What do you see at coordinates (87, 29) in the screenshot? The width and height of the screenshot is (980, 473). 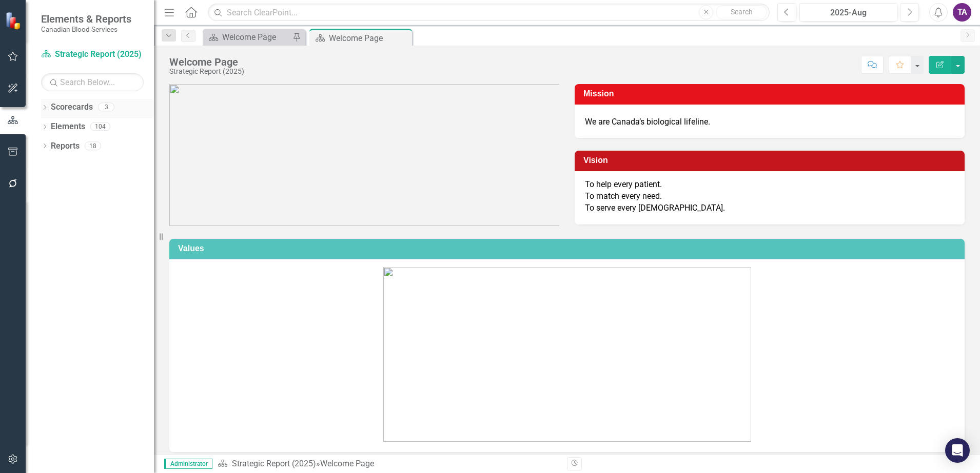 I see `small: Canadian Blood Services` at bounding box center [87, 29].